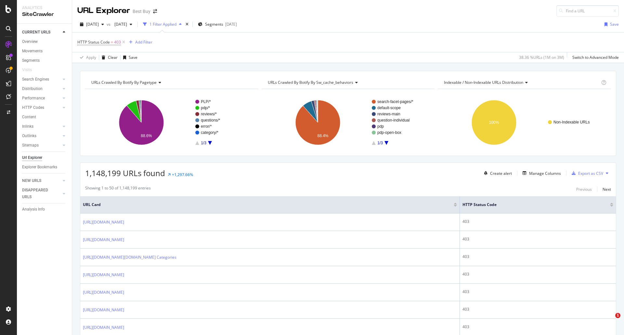 This screenshot has height=335, width=624. What do you see at coordinates (205, 108) in the screenshot?
I see `text: pdp/*` at bounding box center [205, 108].